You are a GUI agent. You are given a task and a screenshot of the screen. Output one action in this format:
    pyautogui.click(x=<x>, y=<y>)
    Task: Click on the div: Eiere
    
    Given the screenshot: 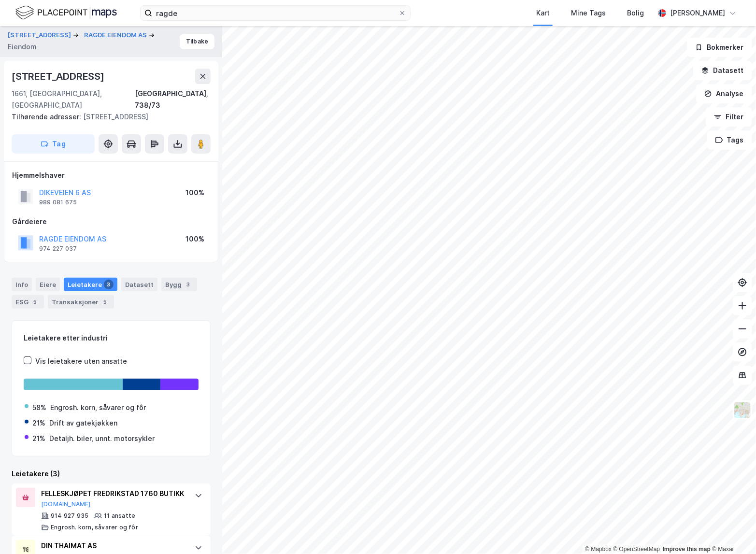 What is the action you would take?
    pyautogui.click(x=48, y=285)
    